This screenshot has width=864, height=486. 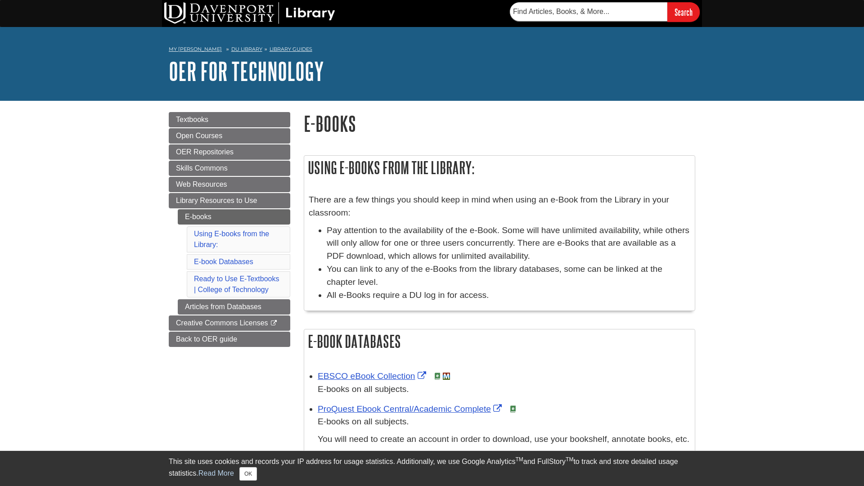 I want to click on img: DU Library, so click(x=250, y=13).